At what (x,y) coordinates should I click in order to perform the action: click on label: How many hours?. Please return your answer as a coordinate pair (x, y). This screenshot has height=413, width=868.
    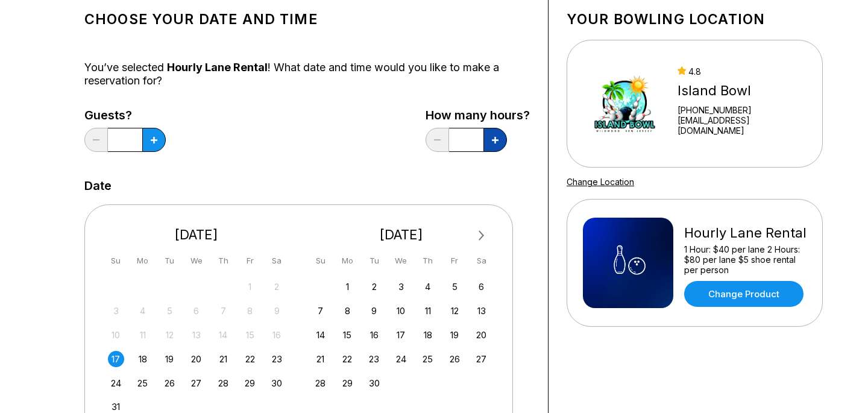
    Looking at the image, I should click on (477, 115).